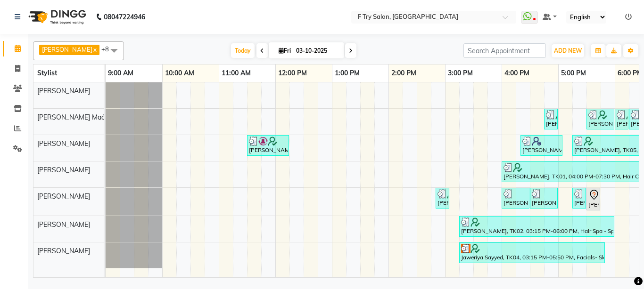 The height and width of the screenshot is (289, 644). Describe the element at coordinates (109, 49) in the screenshot. I see `span: +8` at that location.